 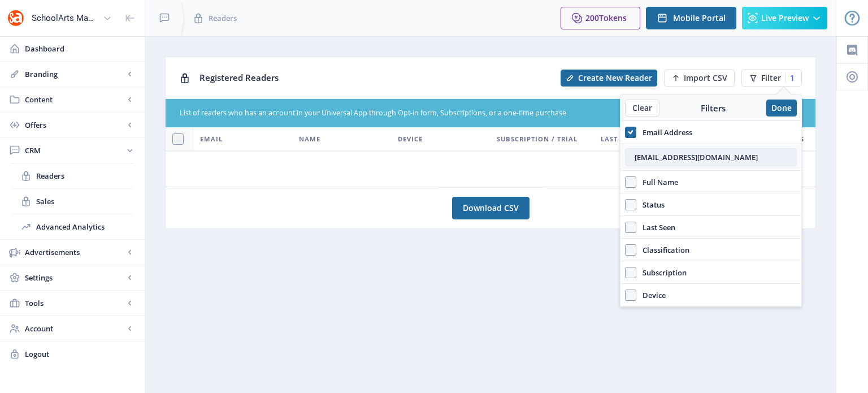 What do you see at coordinates (16, 18) in the screenshot?
I see `img: properties.app_icon.png` at bounding box center [16, 18].